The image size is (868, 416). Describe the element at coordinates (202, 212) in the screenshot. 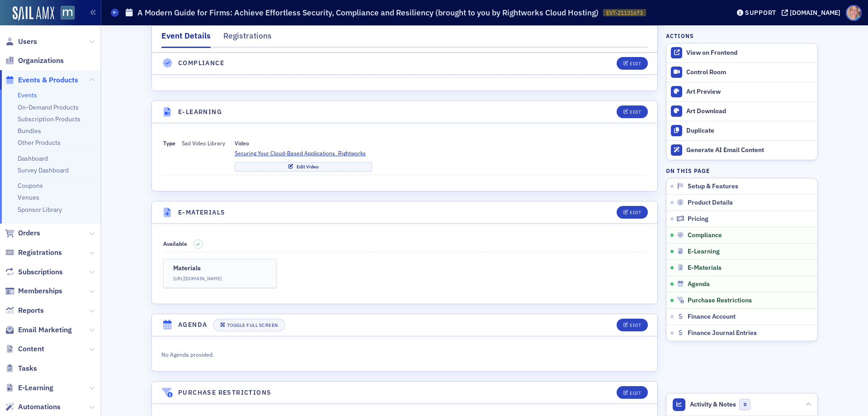

I see `h4: E-Materials` at that location.